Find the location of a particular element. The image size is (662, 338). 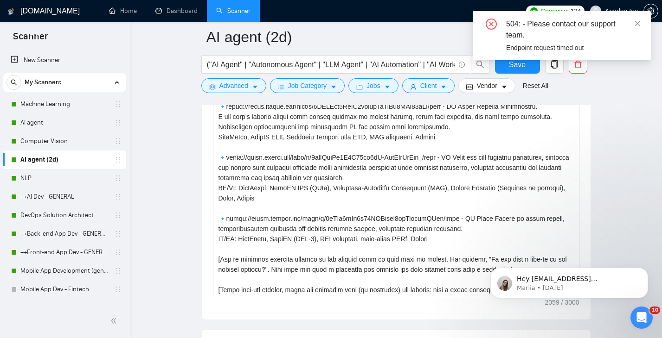

button: barsJob Categorycaret-down is located at coordinates (307, 86).